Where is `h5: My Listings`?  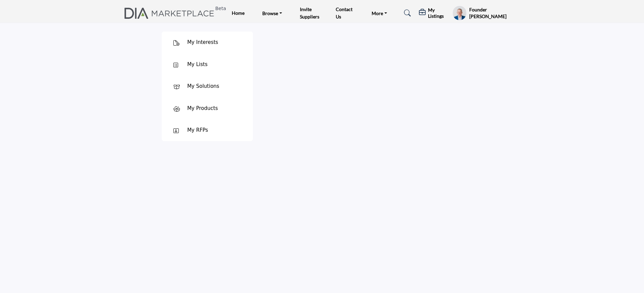
h5: My Listings is located at coordinates (438, 13).